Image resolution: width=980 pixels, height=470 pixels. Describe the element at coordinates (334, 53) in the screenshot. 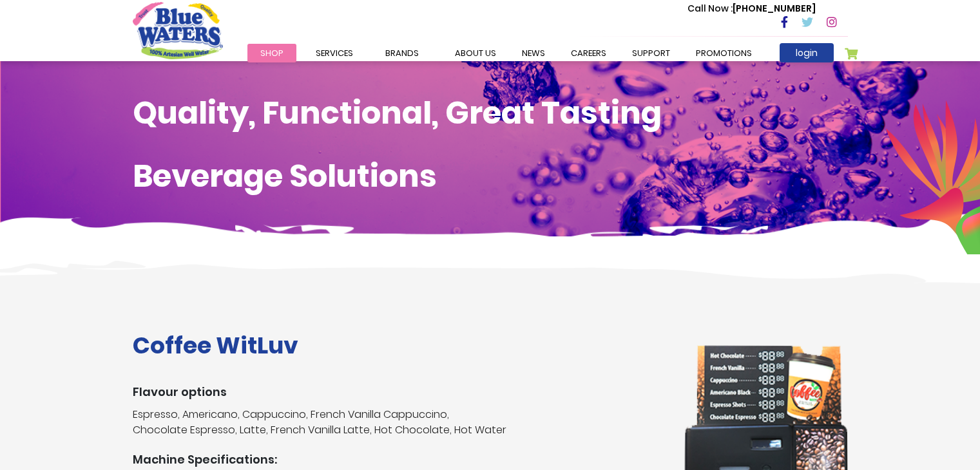

I see `span: Services` at that location.